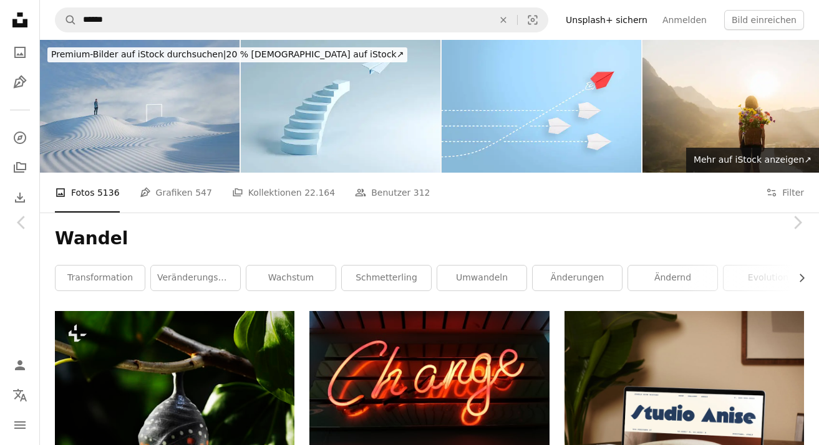 This screenshot has width=819, height=445. I want to click on span: 22.164, so click(319, 193).